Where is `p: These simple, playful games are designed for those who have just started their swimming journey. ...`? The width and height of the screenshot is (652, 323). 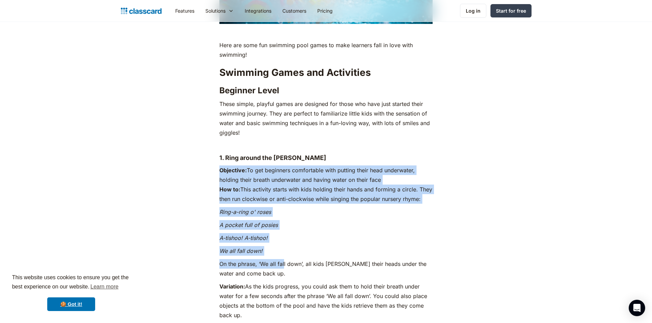
p: These simple, playful games are designed for those who have just started their swimming journey. ... is located at coordinates (326, 118).